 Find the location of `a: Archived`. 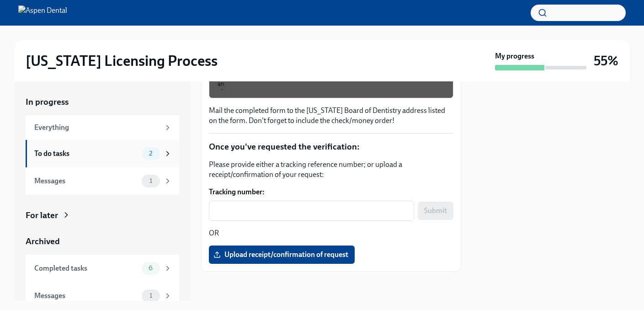

a: Archived is located at coordinates (102, 242).